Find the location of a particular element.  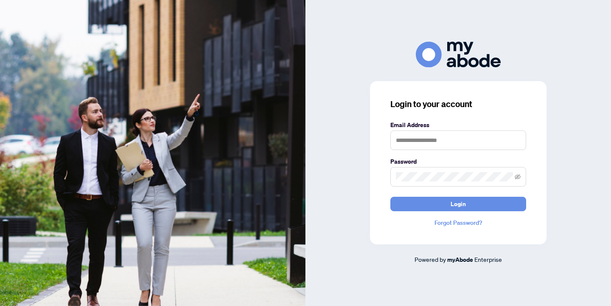

span: Login is located at coordinates (458, 204).